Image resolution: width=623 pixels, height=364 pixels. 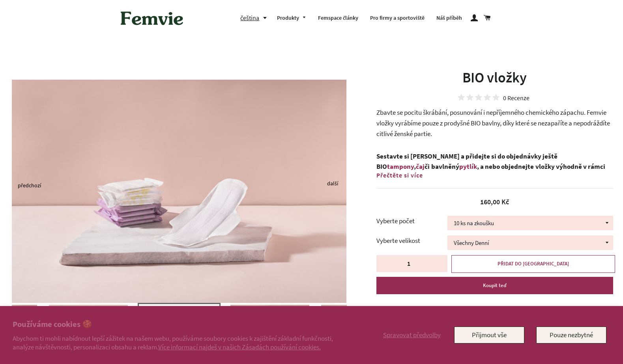 I want to click on a: Produkty, so click(x=292, y=18).